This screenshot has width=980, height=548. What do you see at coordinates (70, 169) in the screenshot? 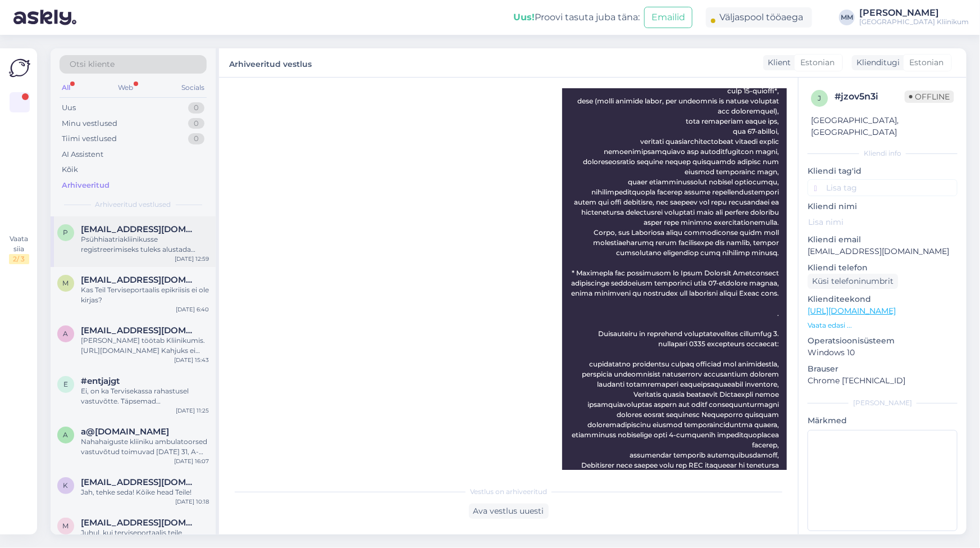
I see `div: Kõik` at bounding box center [70, 169].